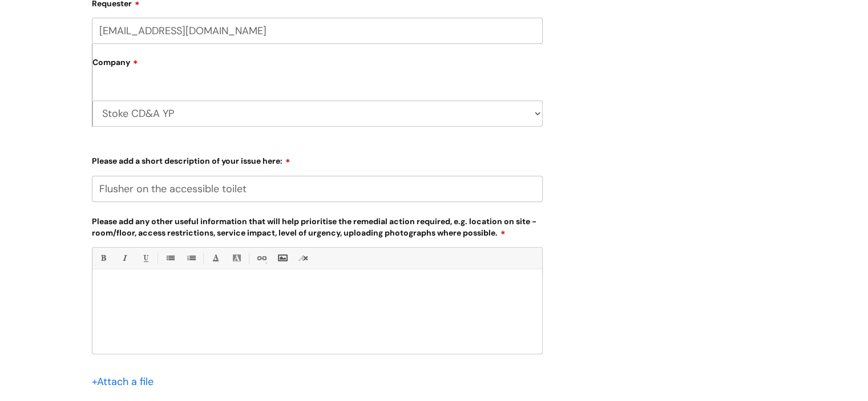  What do you see at coordinates (170, 258) in the screenshot?
I see `a: • Unordered List (Ctrl-Shift-7)` at bounding box center [170, 258].